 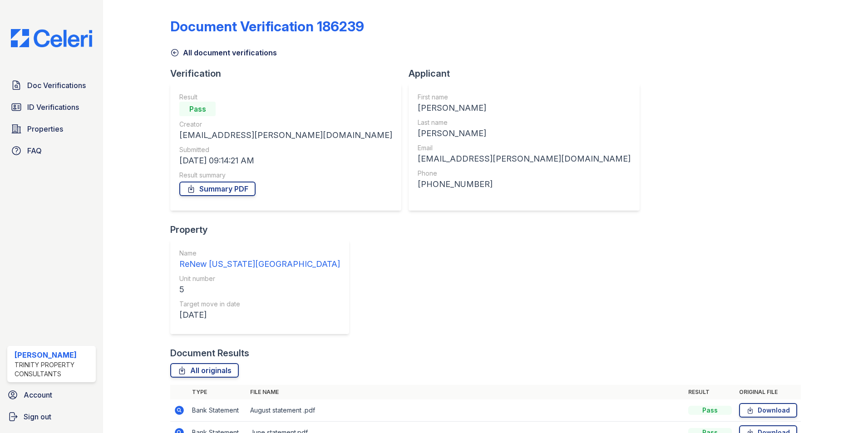 What do you see at coordinates (289, 74) in the screenshot?
I see `div: Verification` at bounding box center [289, 74].